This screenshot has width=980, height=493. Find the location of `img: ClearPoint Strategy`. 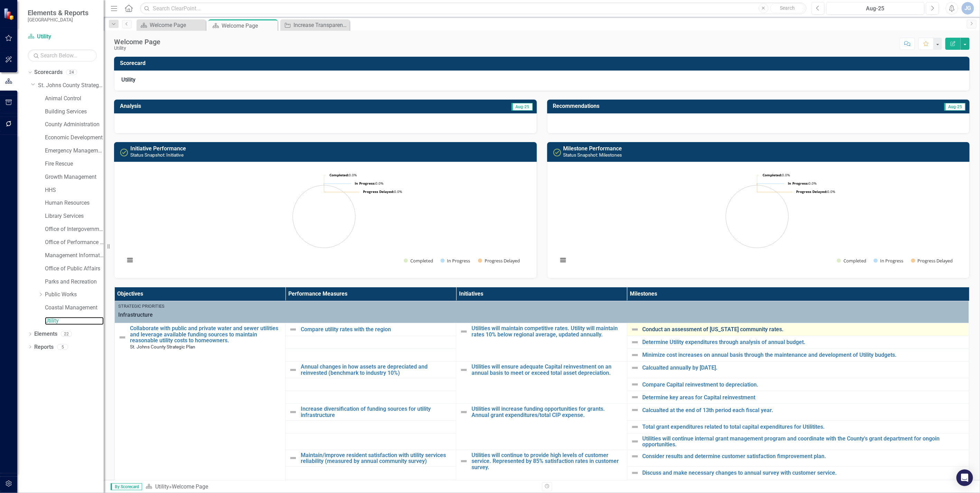

img: ClearPoint Strategy is located at coordinates (10, 13).